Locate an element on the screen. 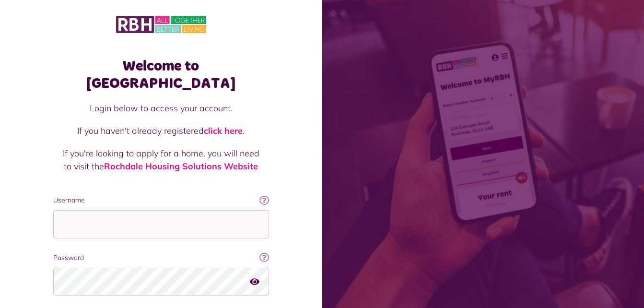 This screenshot has height=308, width=644. p: If you haven't already registered . is located at coordinates (161, 130).